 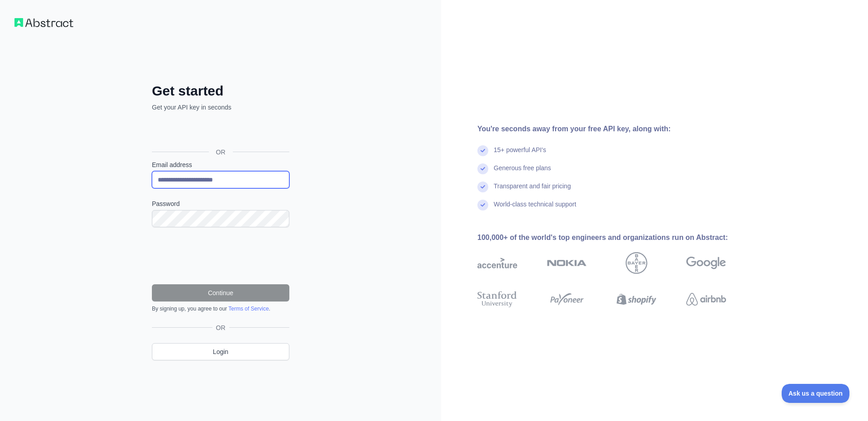 I want to click on img: airbnb, so click(x=706, y=299).